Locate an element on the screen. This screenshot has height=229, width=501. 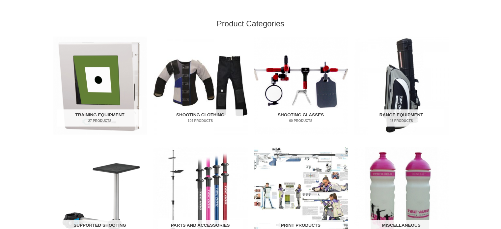
img: Shooting Clothing is located at coordinates (200, 85).